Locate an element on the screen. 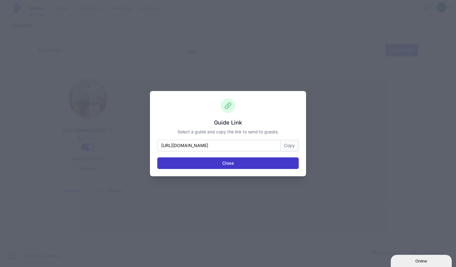  h3: Guide Link is located at coordinates (228, 123).